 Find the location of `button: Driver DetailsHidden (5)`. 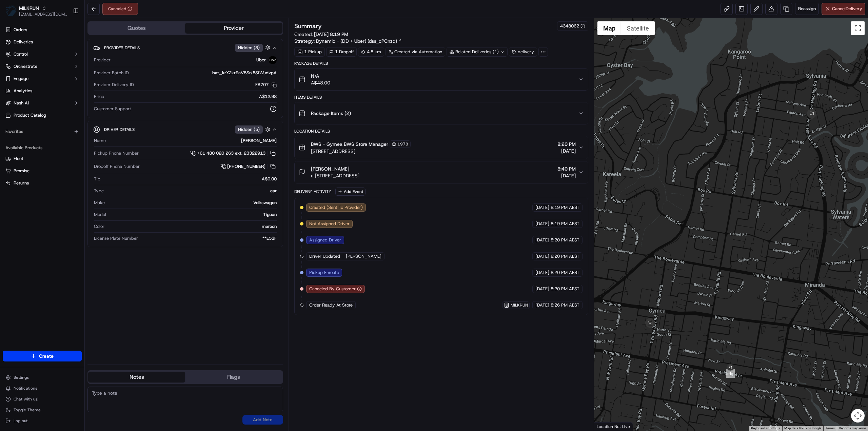

button: Driver DetailsHidden (5) is located at coordinates (185, 129).